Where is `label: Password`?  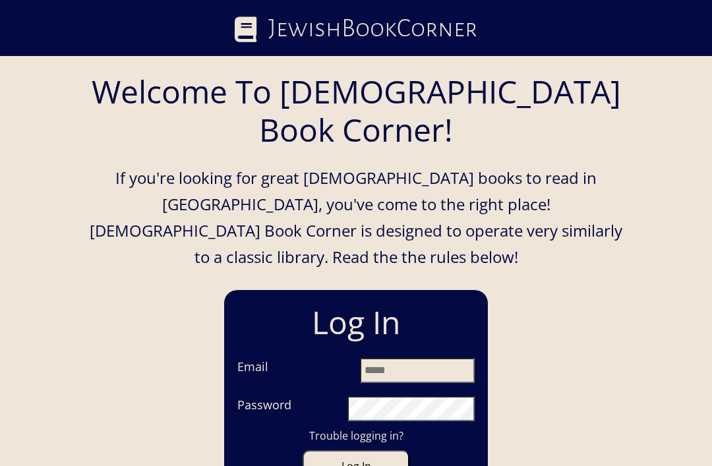
label: Password is located at coordinates (264, 406).